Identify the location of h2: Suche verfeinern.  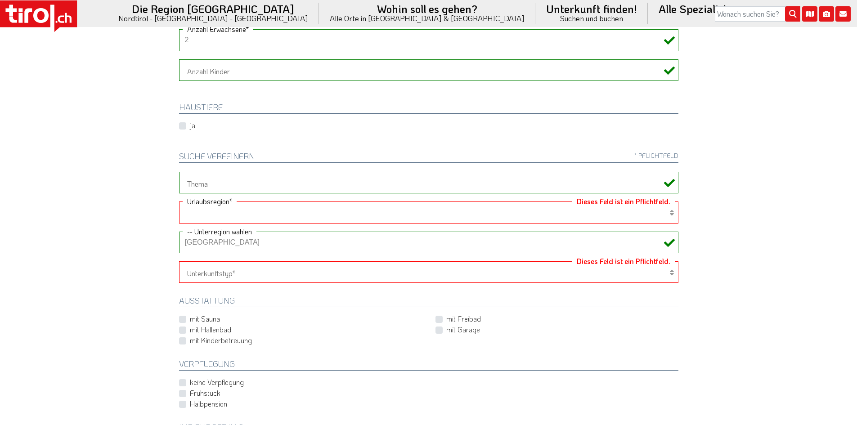
(429, 157).